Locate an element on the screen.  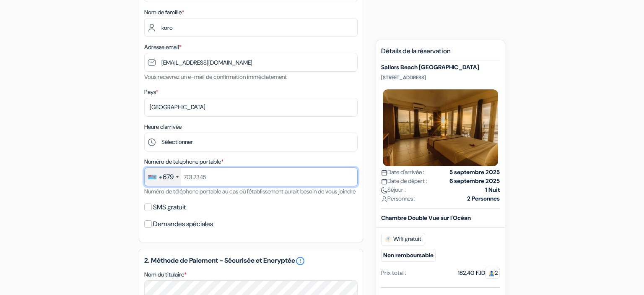
strong: 5 septembre 2025 is located at coordinates (475, 172).